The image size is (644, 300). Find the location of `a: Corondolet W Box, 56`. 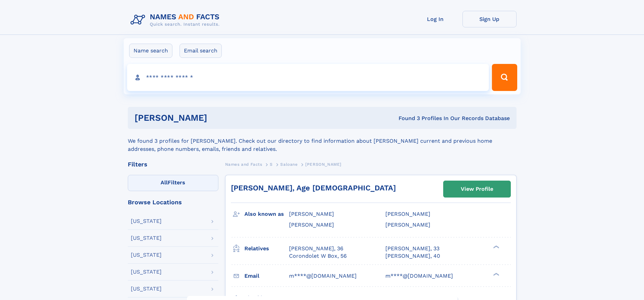

a: Corondolet W Box, 56 is located at coordinates (318, 256).